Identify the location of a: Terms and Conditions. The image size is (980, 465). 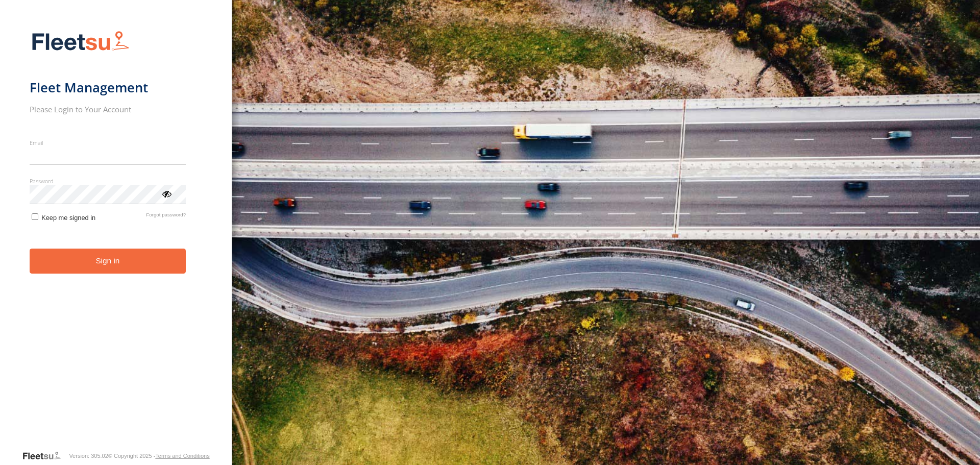
(182, 456).